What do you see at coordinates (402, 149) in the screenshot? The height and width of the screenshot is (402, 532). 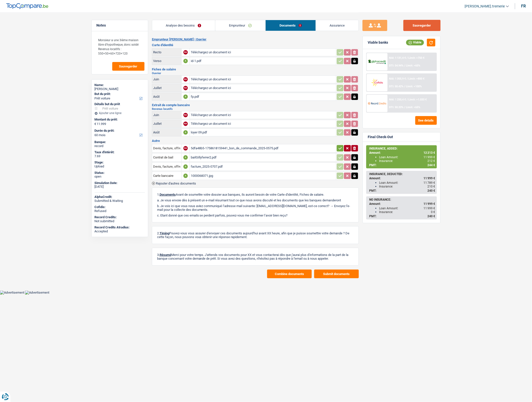 I see `div: INSURANCE, ADDED:` at bounding box center [402, 149].